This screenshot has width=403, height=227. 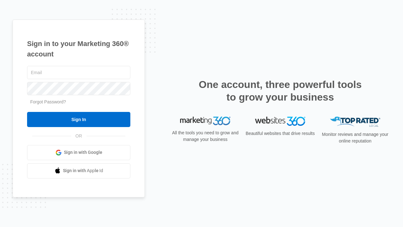 What do you see at coordinates (280, 91) in the screenshot?
I see `h2: One account, three powerful tools to grow your business` at bounding box center [280, 91].